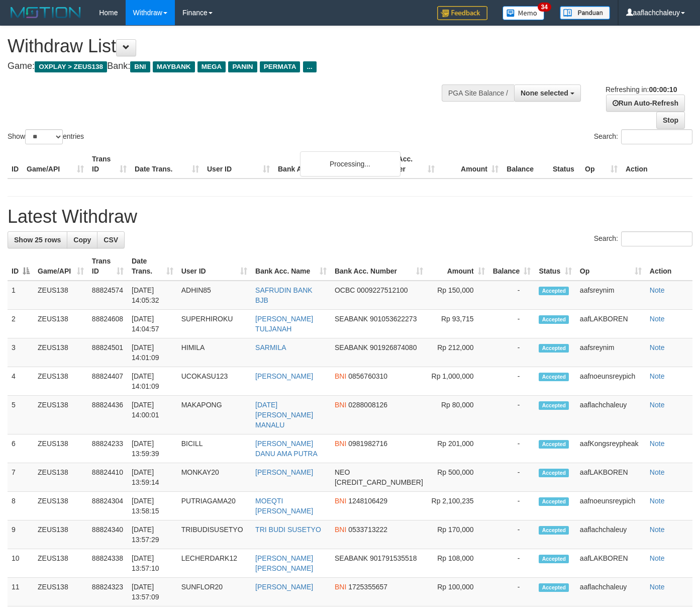  What do you see at coordinates (458, 534) in the screenshot?
I see `td: Rp 170,000` at bounding box center [458, 534].